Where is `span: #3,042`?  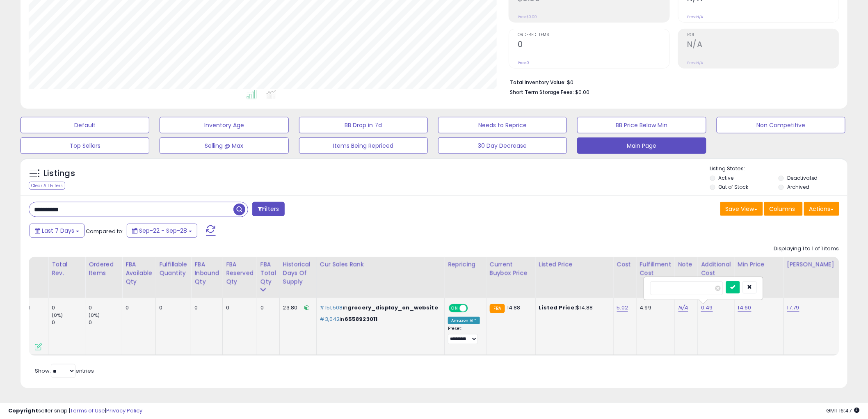
span: #3,042 is located at coordinates (330, 319).